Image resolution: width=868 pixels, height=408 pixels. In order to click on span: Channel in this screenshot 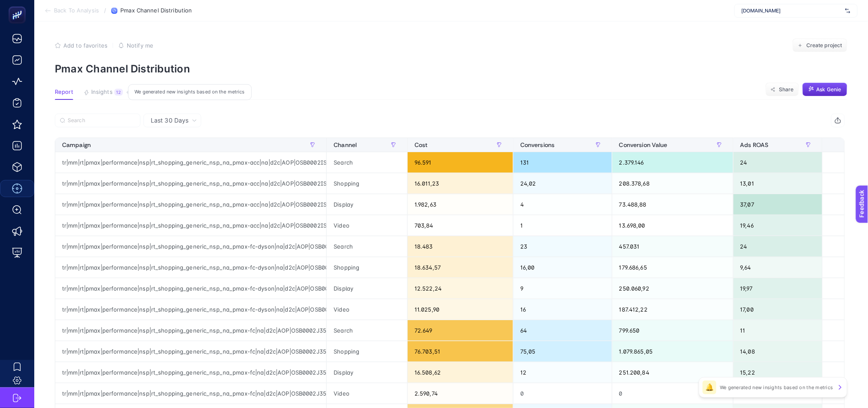, I will do `click(345, 145)`.